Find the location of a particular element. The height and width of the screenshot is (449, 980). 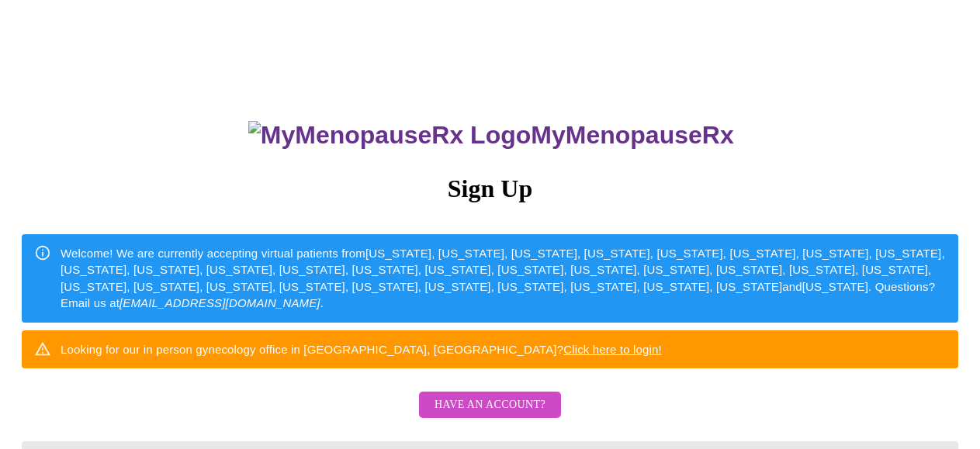

h3: Sign Up is located at coordinates (490, 188).